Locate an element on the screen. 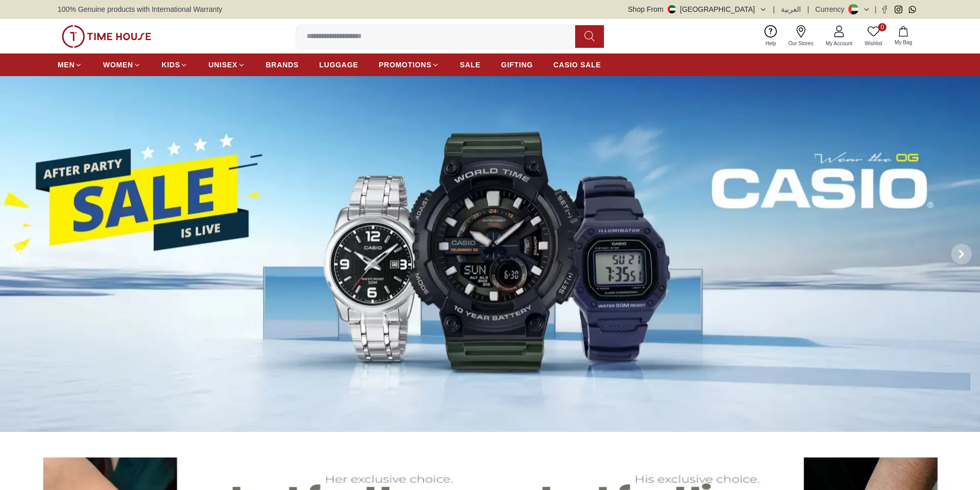 Image resolution: width=980 pixels, height=490 pixels. a: Facebook is located at coordinates (884, 9).